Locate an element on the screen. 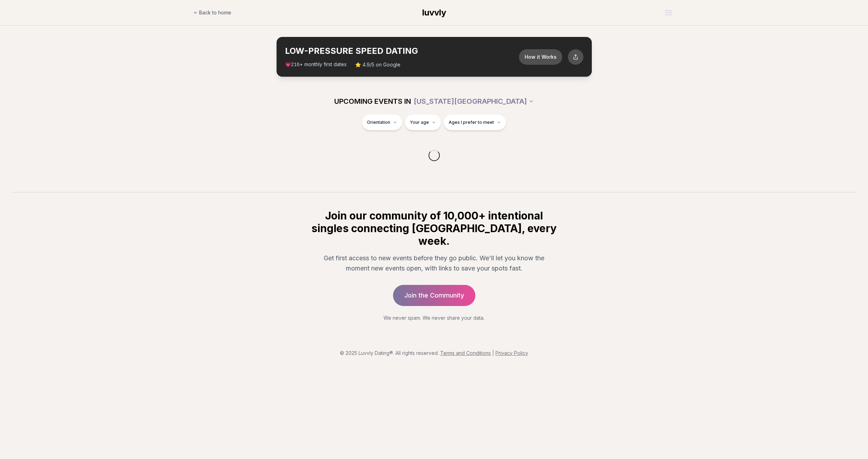  p: Get first access to new events before they go public. We'll let you know the moment new events op... is located at coordinates (434, 263).